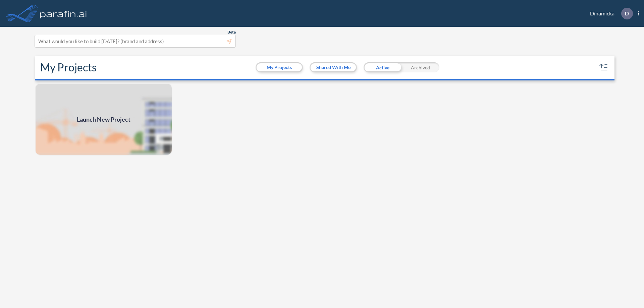 The height and width of the screenshot is (308, 644). What do you see at coordinates (420, 67) in the screenshot?
I see `div: Archived` at bounding box center [420, 67].